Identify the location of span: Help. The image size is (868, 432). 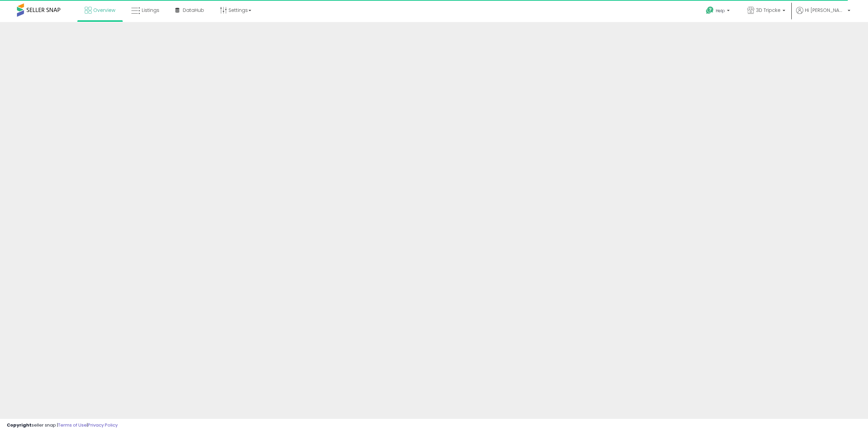
(720, 11).